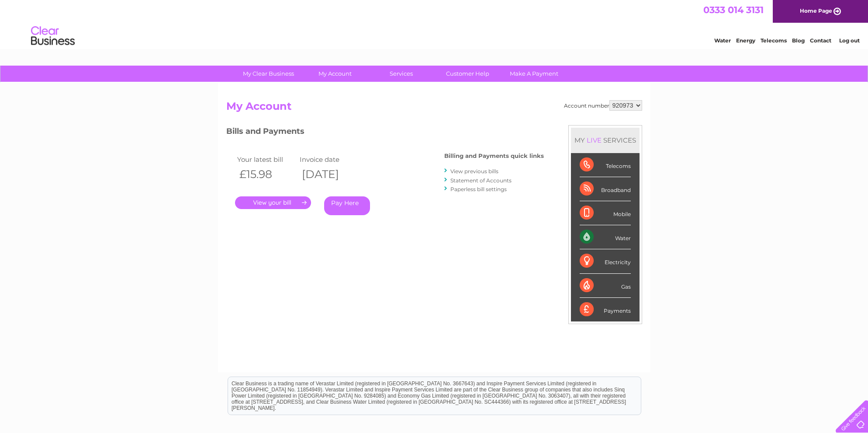  Describe the element at coordinates (605, 213) in the screenshot. I see `div: Mobile` at that location.